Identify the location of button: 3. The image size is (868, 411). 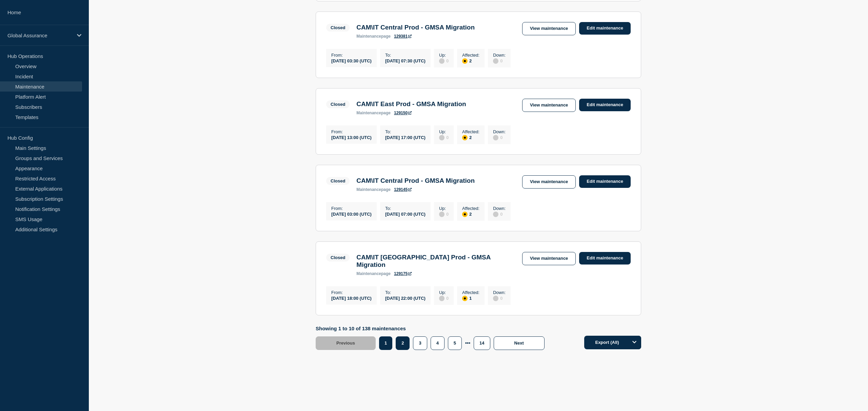
(420, 343).